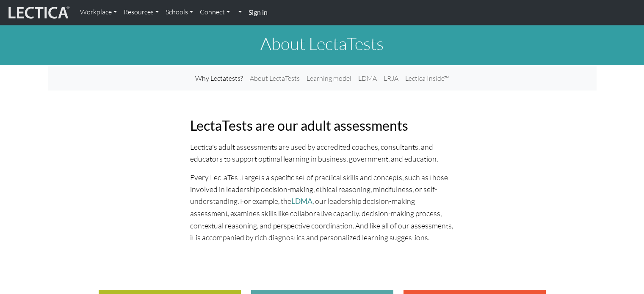  What do you see at coordinates (322, 207) in the screenshot?
I see `p: Every LectaTest targets a specific set of practical skills and concepts, such as those involved i...` at bounding box center [322, 207].